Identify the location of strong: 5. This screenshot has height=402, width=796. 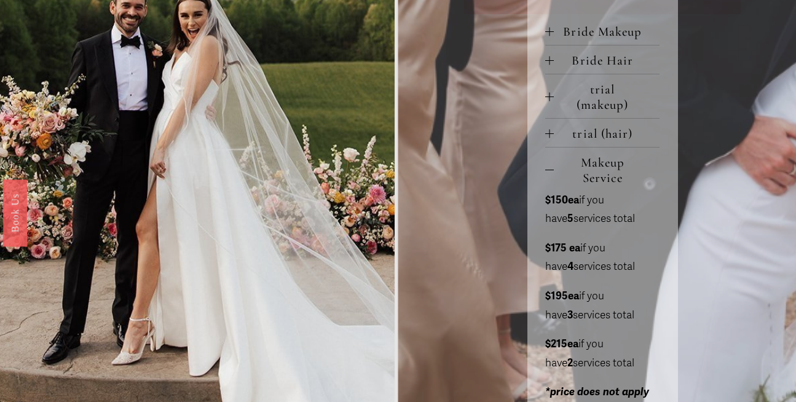
(571, 218).